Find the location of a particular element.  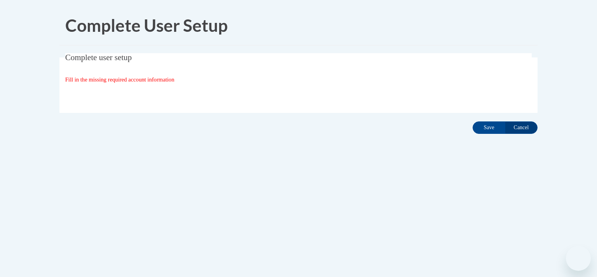

span: Complete User Setup is located at coordinates (146, 25).